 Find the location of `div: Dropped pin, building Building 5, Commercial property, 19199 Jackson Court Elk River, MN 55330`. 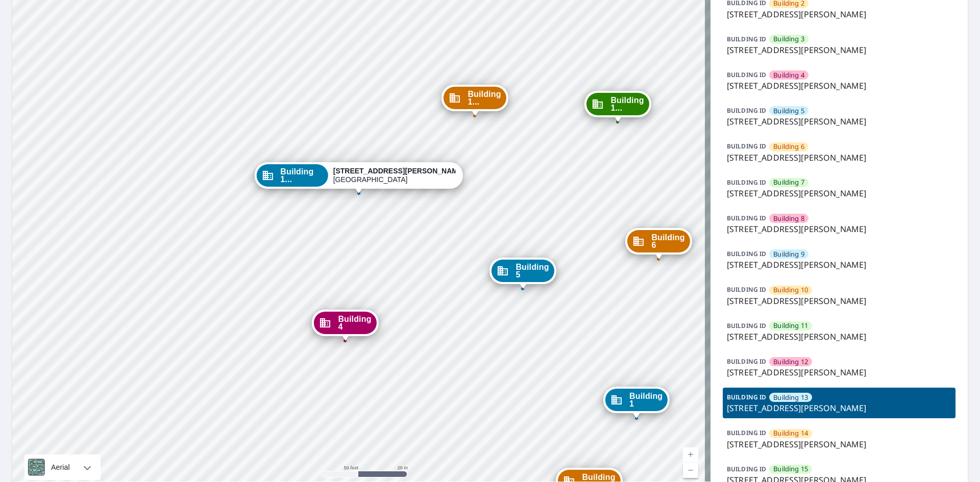

div: Dropped pin, building Building 5, Commercial property, 19199 Jackson Court Elk River, MN 55330 is located at coordinates (523, 273).